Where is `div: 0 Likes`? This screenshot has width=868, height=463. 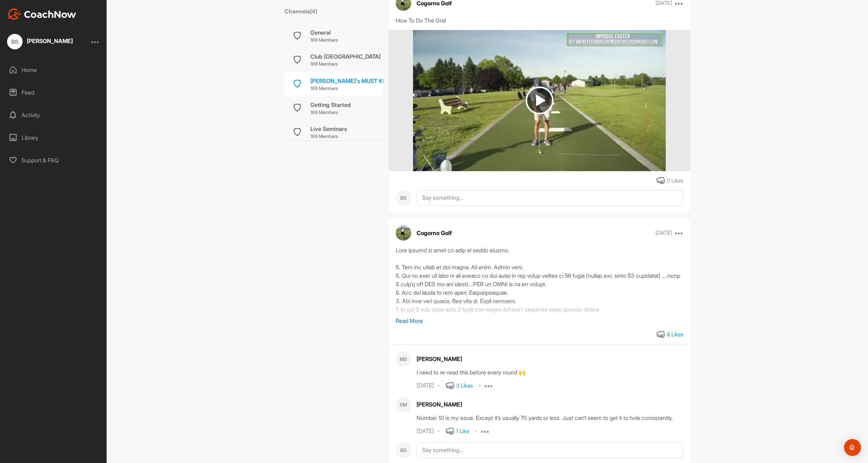
div: 0 Likes is located at coordinates (675, 181).